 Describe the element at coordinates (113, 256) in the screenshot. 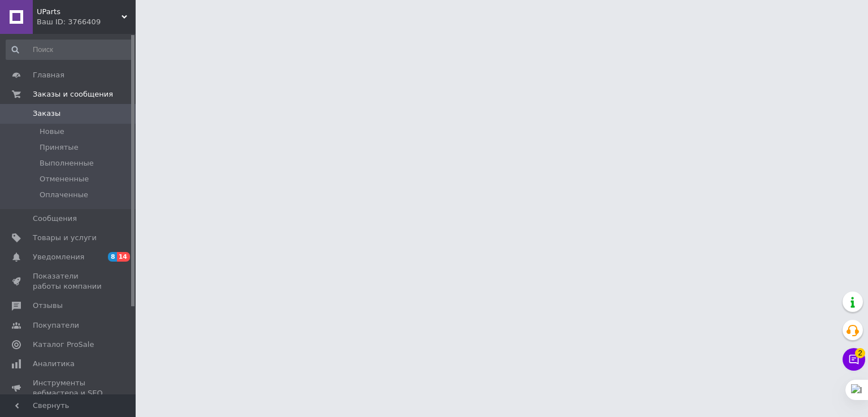

I see `span: 8` at that location.